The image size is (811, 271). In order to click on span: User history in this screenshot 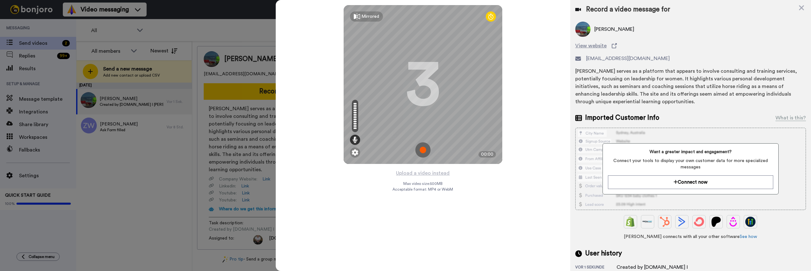, I will do `click(604, 253)`.